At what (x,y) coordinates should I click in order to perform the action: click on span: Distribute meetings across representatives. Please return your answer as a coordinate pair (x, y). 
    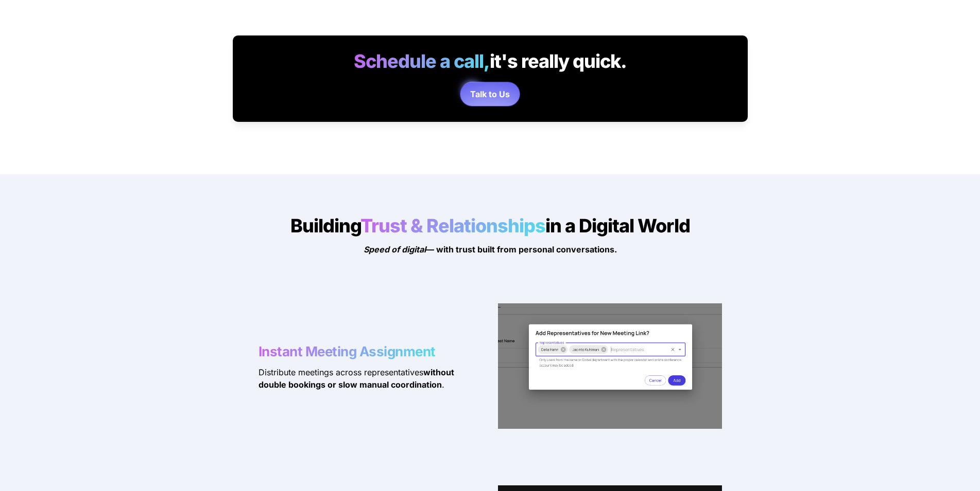
    Looking at the image, I should click on (341, 372).